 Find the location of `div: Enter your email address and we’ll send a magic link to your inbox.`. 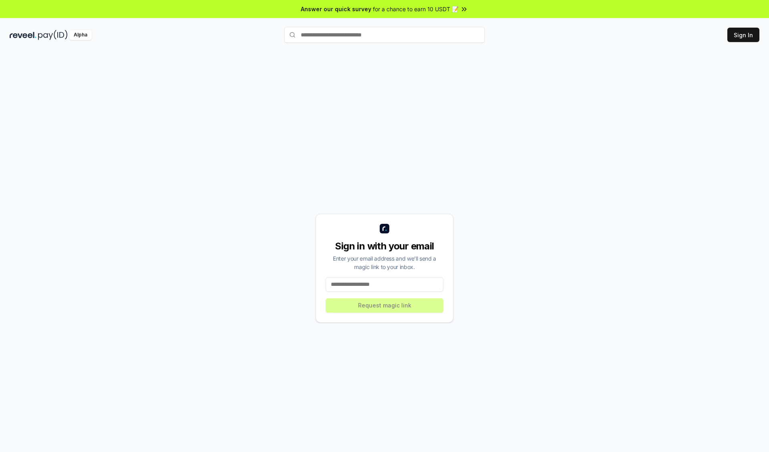

div: Enter your email address and we’ll send a magic link to your inbox. is located at coordinates (385, 263).